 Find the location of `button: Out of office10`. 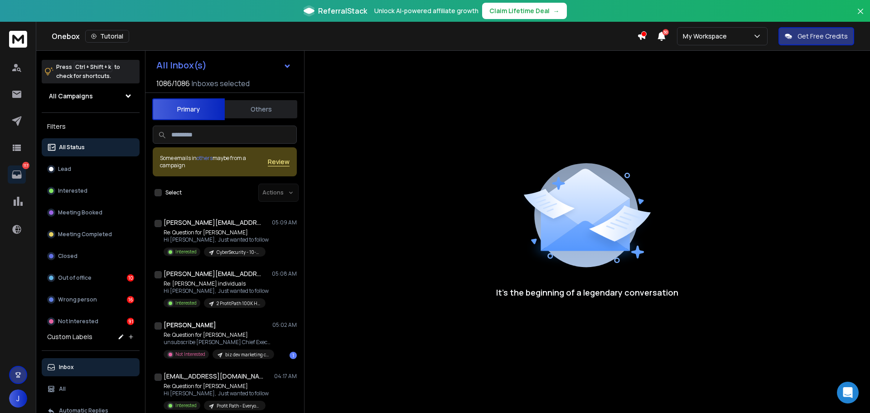

button: Out of office10 is located at coordinates (91, 278).